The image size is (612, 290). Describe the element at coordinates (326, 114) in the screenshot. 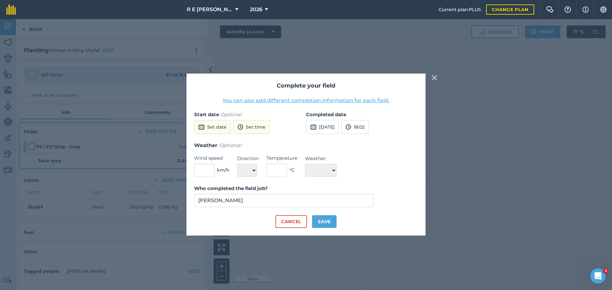

I see `strong: Completed date` at that location.